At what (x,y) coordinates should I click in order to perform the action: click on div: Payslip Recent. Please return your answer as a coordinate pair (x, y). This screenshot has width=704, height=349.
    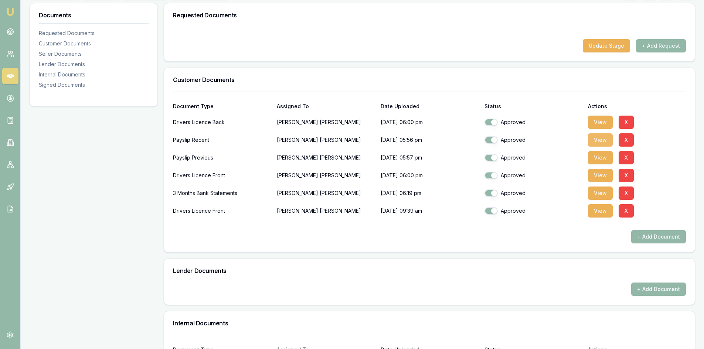
    Looking at the image, I should click on (222, 140).